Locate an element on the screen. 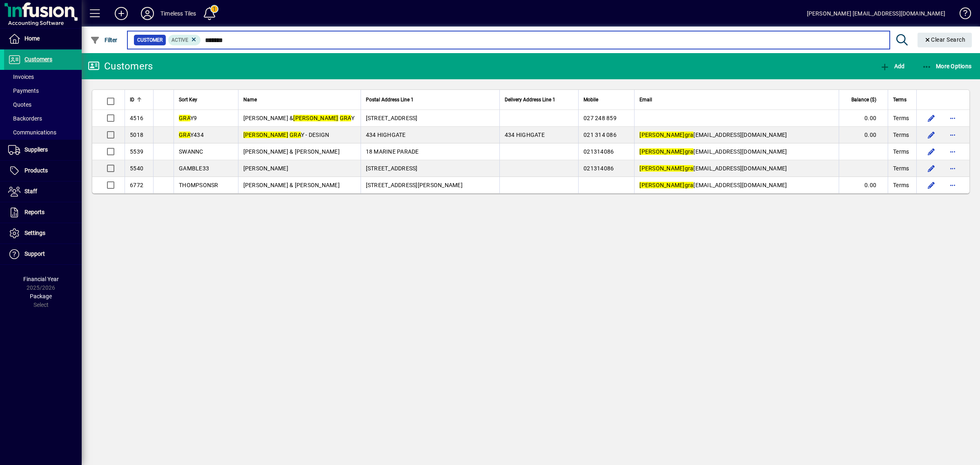  span: 434 HIGHGATE is located at coordinates (525, 134).